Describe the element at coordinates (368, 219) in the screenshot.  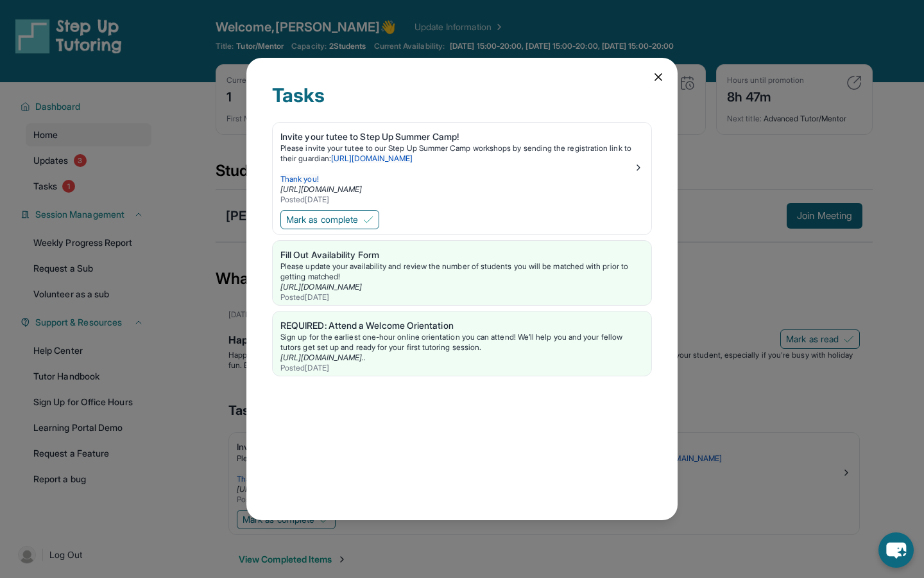
I see `img: Mark as complete` at that location.